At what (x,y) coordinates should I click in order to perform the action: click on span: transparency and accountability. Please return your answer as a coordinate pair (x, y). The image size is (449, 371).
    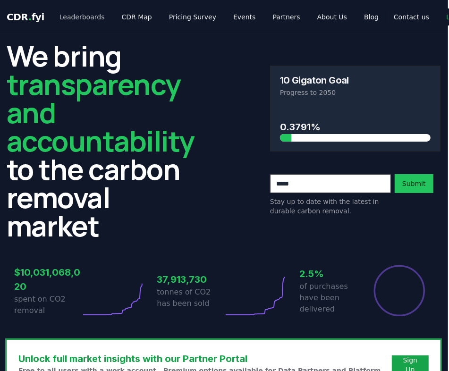
    Looking at the image, I should click on (101, 112).